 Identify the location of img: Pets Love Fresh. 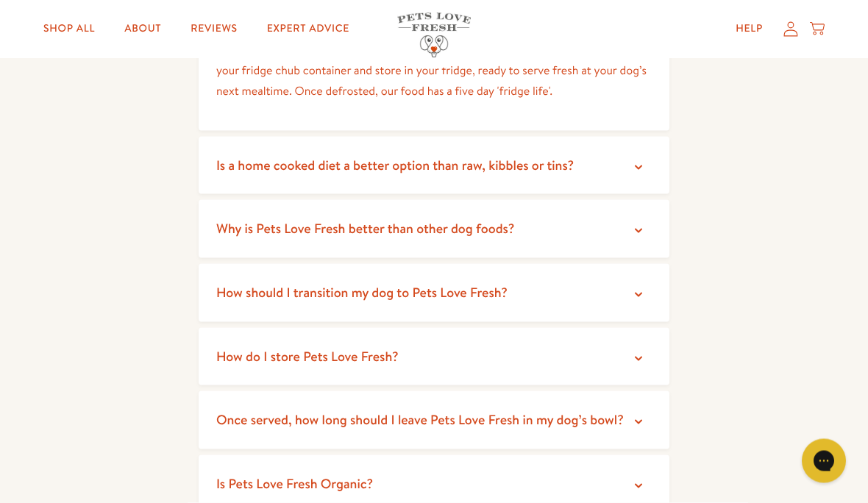
(434, 35).